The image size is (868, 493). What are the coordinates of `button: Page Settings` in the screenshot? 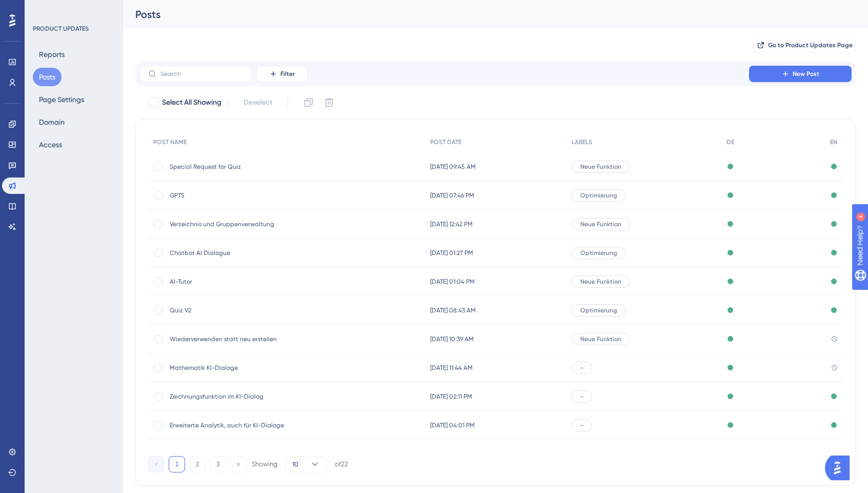 It's located at (62, 100).